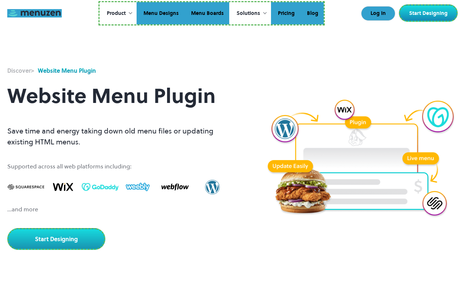  Describe the element at coordinates (119, 209) in the screenshot. I see `div: ...and more` at that location.